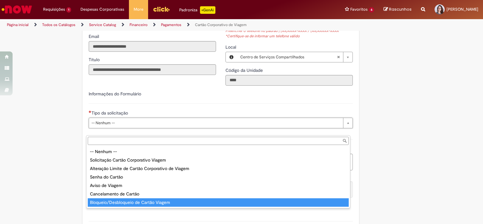 The image size is (483, 224). What do you see at coordinates (218, 169) in the screenshot?
I see `div: Alteração Limite de Cartão Corporativo de Viagem` at bounding box center [218, 169].